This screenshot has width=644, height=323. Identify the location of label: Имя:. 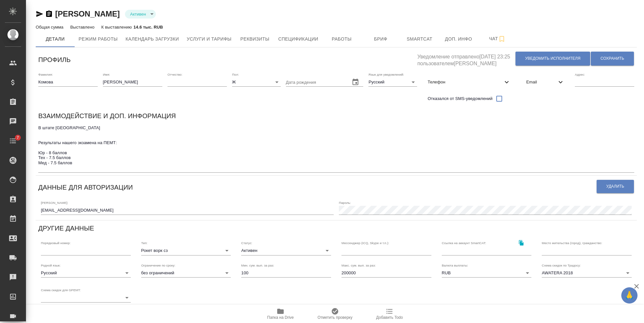
(107, 74).